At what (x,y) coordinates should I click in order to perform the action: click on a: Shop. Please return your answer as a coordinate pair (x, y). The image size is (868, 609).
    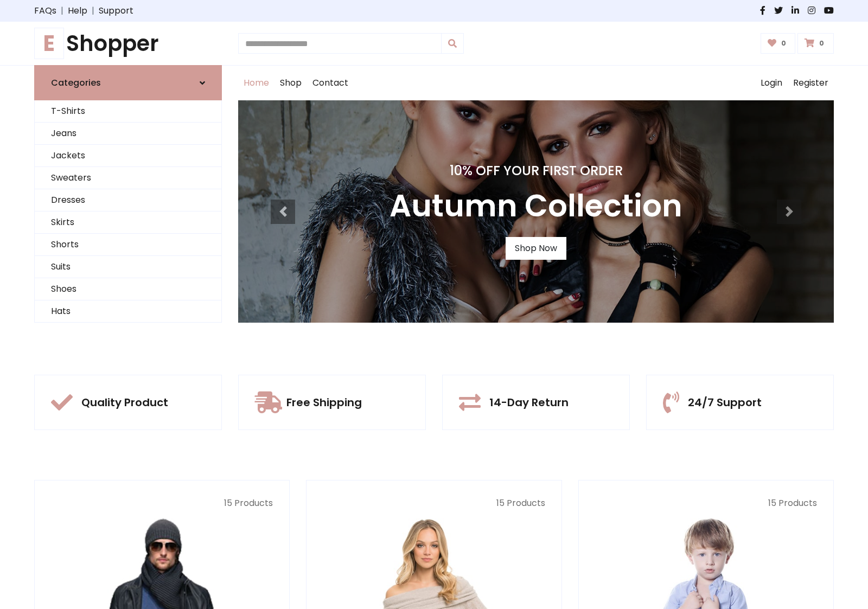
    Looking at the image, I should click on (291, 83).